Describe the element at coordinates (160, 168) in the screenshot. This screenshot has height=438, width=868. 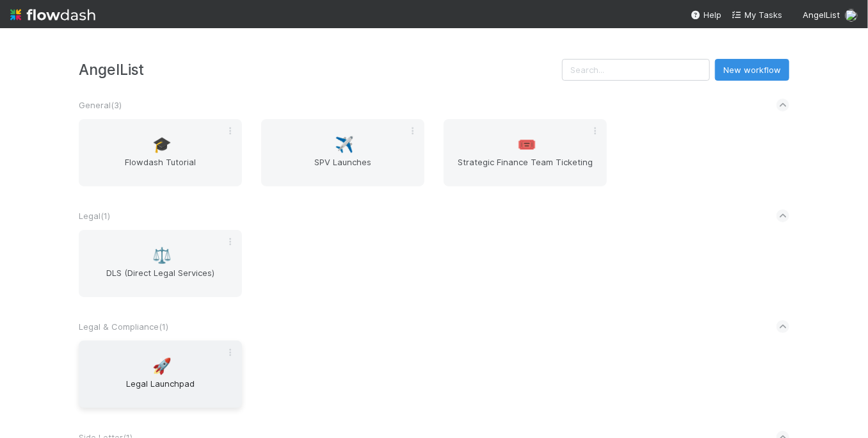
I see `span: Flowdash Tutorial` at that location.